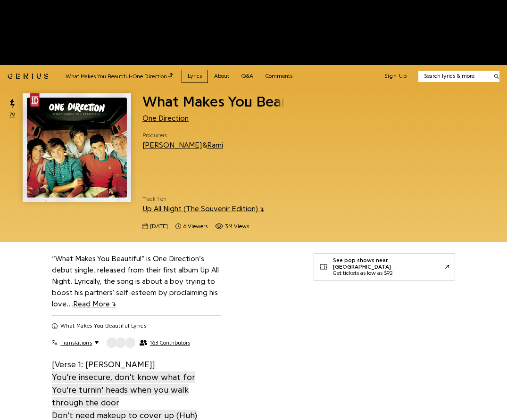 This screenshot has width=507, height=420. Describe the element at coordinates (75, 343) in the screenshot. I see `button: Translations` at that location.